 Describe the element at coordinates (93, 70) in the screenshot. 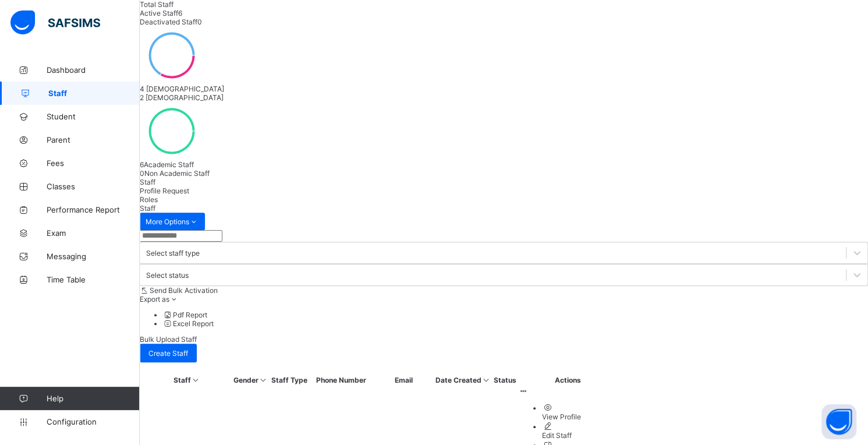

I see `span: Dashboard` at that location.